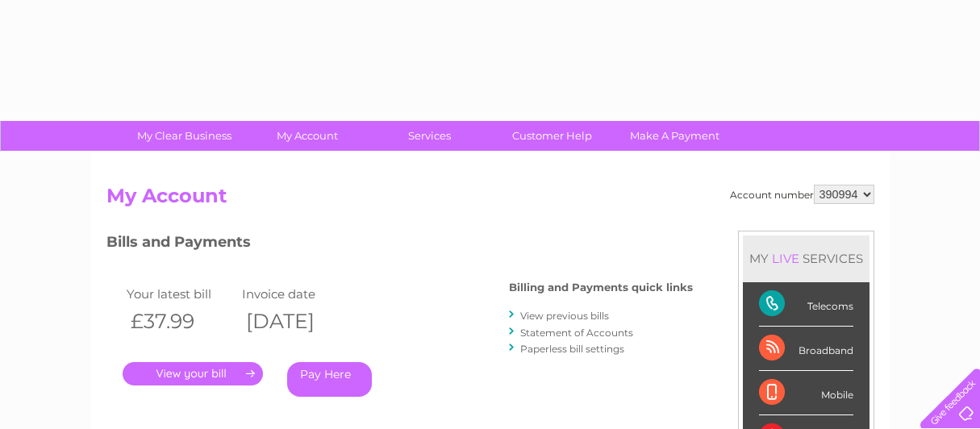 The height and width of the screenshot is (429, 980). Describe the element at coordinates (577, 333) in the screenshot. I see `a: Statement of Accounts` at that location.